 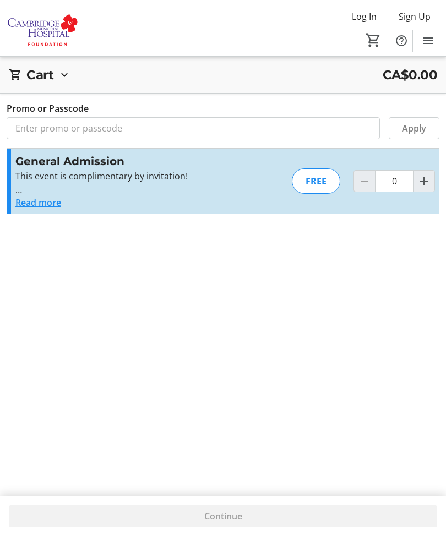 What do you see at coordinates (428, 41) in the screenshot?
I see `button: Menu` at bounding box center [428, 41].